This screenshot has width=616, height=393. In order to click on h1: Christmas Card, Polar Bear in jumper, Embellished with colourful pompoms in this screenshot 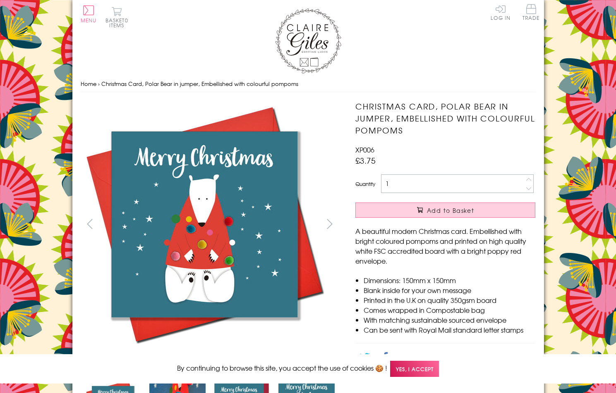, I will do `click(445, 118)`.